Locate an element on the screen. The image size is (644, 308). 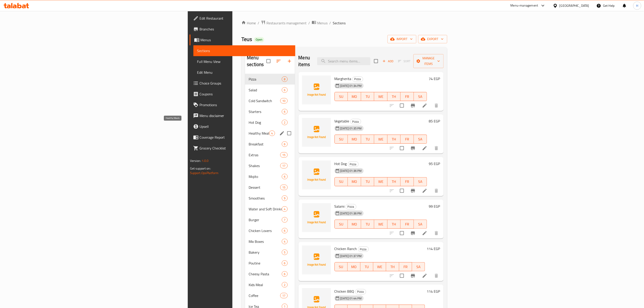
div: Coffee is located at coordinates (264, 296).